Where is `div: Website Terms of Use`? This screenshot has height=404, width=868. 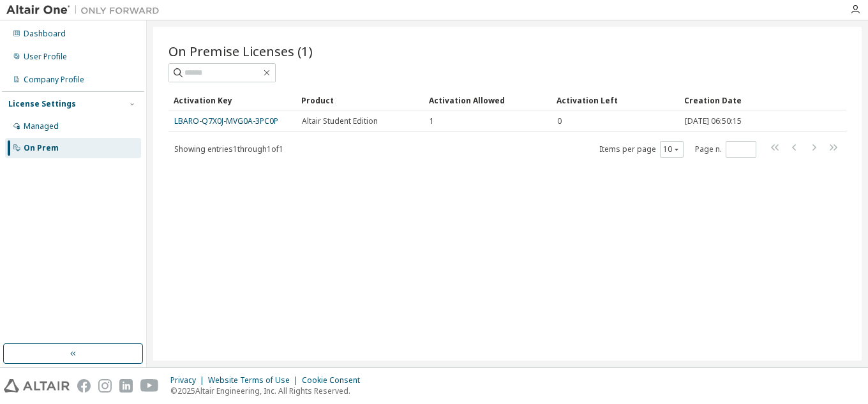 div: Website Terms of Use is located at coordinates (255, 381).